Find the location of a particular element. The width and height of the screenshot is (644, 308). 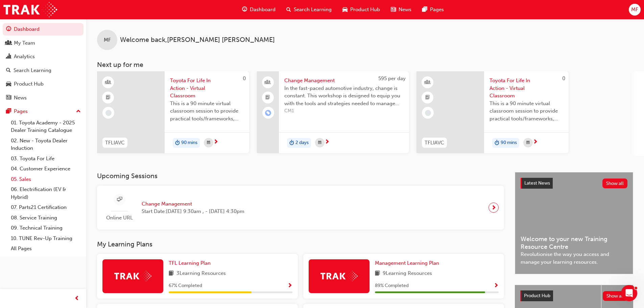

span: Search Learning is located at coordinates (313, 10).